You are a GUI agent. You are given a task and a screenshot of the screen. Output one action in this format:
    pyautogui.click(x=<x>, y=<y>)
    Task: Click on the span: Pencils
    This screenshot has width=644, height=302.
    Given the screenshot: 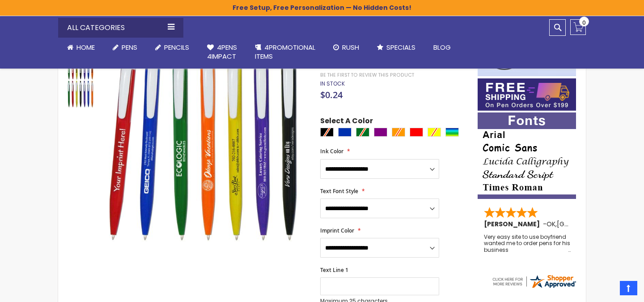 What is the action you would take?
    pyautogui.click(x=176, y=47)
    